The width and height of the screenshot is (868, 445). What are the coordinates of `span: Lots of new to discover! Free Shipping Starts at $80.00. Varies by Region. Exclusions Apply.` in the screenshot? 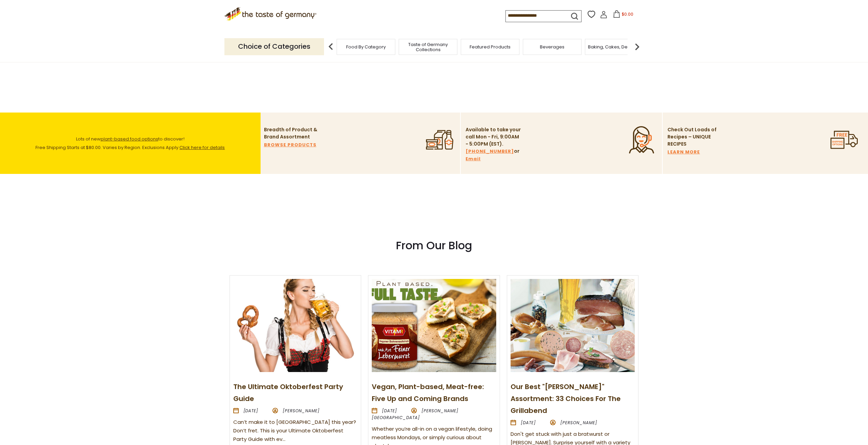 It's located at (130, 143).